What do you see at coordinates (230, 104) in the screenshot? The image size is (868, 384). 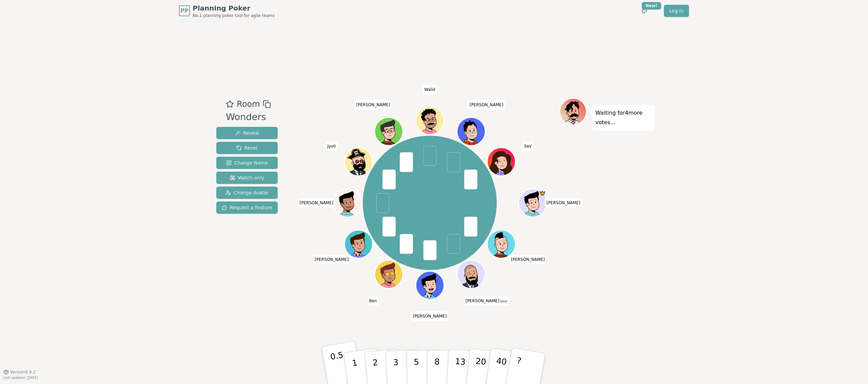 I see `button: Add as favourite` at bounding box center [230, 104].